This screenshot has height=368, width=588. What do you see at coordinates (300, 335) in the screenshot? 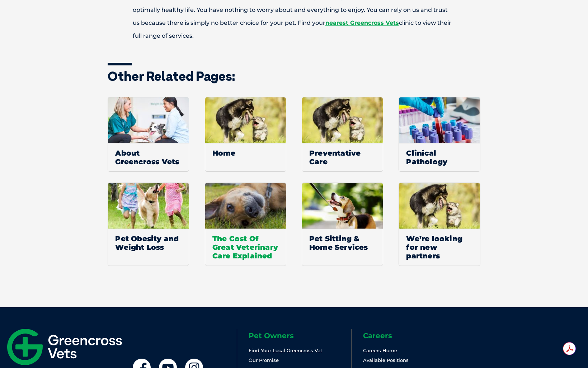
I see `h6: Pet Owners` at bounding box center [300, 335].